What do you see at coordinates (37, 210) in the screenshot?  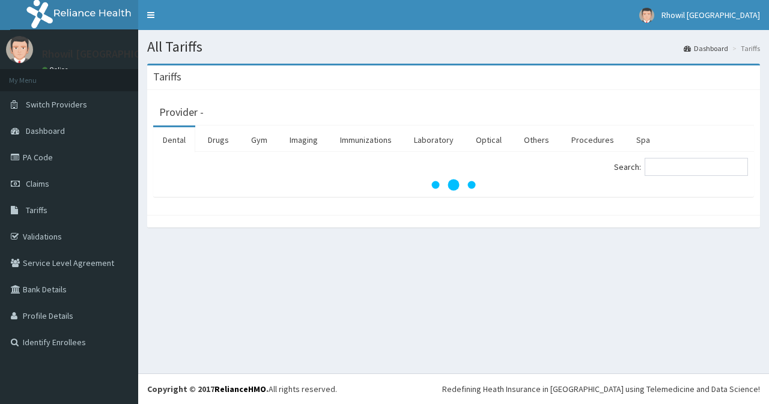 I see `span: Tariffs` at bounding box center [37, 210].